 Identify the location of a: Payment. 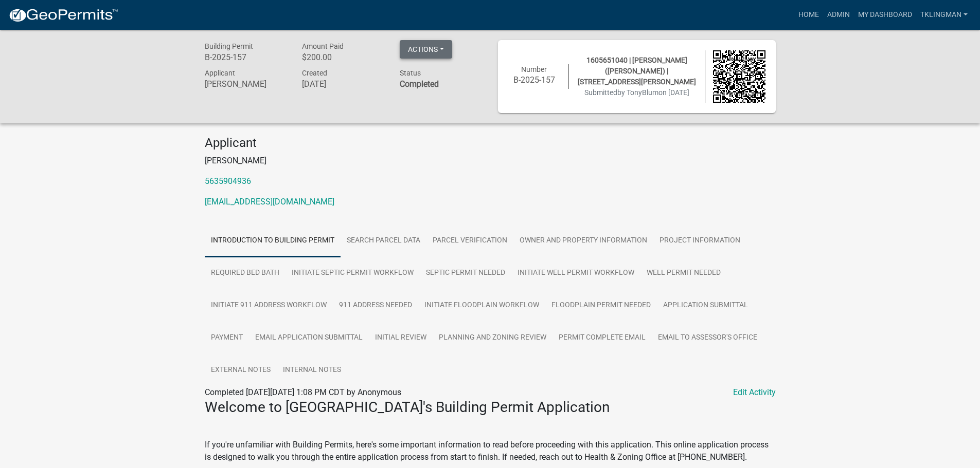
(227, 338).